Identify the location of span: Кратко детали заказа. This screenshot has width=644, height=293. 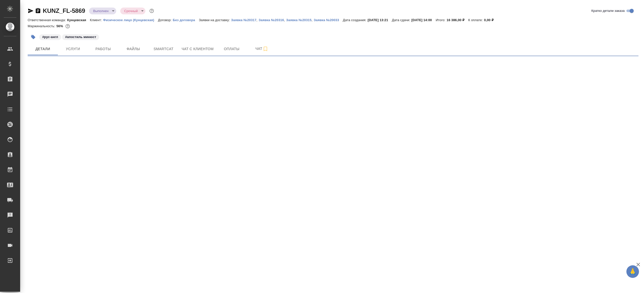
(608, 11).